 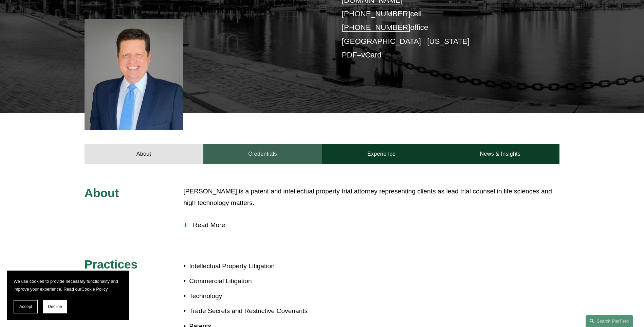 I want to click on span: About, so click(x=102, y=193).